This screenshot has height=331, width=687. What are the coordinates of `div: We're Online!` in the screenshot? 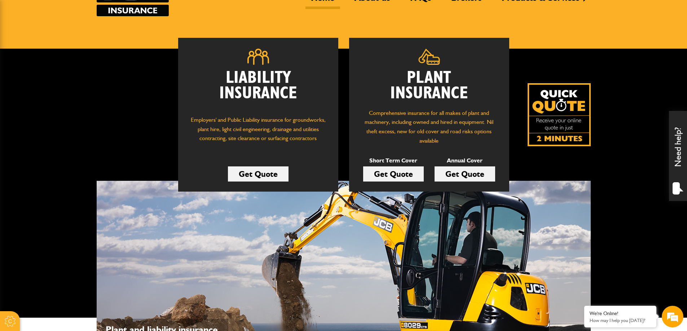 It's located at (620, 314).